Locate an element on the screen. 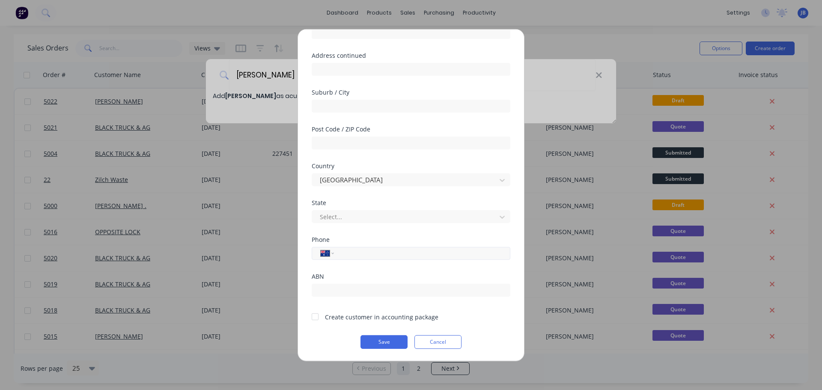 Image resolution: width=822 pixels, height=390 pixels. div: ABN is located at coordinates (411, 276).